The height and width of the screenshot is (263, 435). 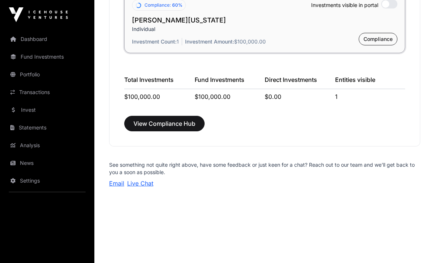 What do you see at coordinates (140, 183) in the screenshot?
I see `a: Live Chat` at bounding box center [140, 183].